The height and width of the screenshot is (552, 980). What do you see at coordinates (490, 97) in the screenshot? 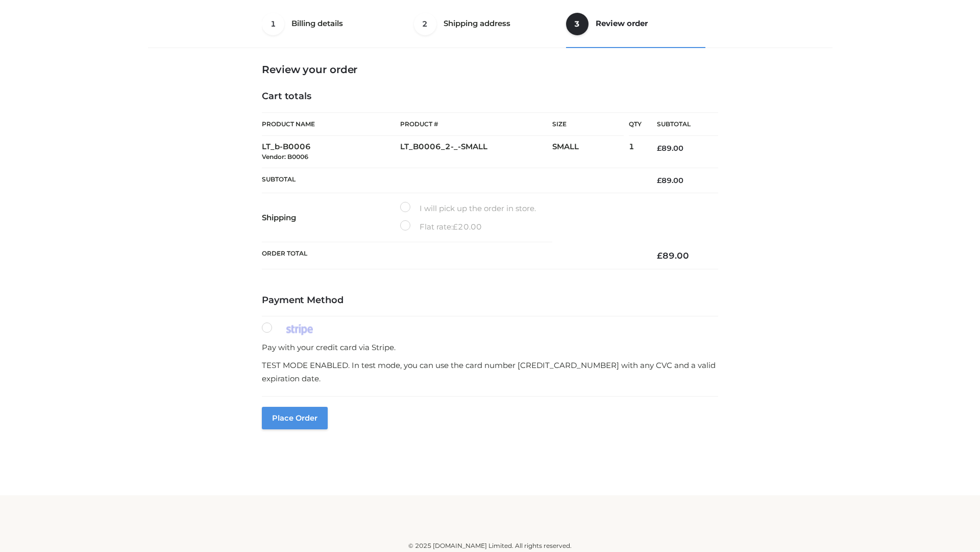
I see `h4: Cart totals` at bounding box center [490, 97].